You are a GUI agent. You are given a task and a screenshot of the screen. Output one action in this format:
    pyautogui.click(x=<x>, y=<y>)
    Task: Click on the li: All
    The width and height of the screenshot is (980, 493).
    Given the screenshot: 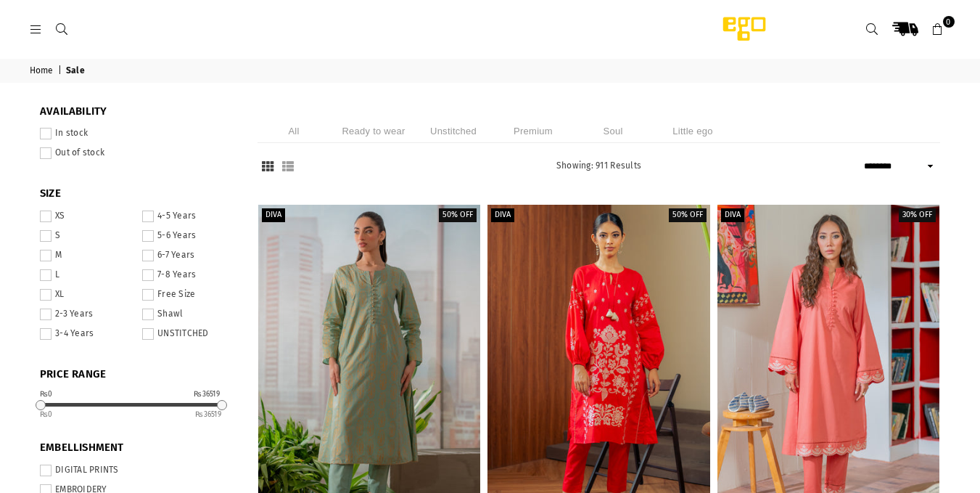 What is the action you would take?
    pyautogui.click(x=294, y=130)
    